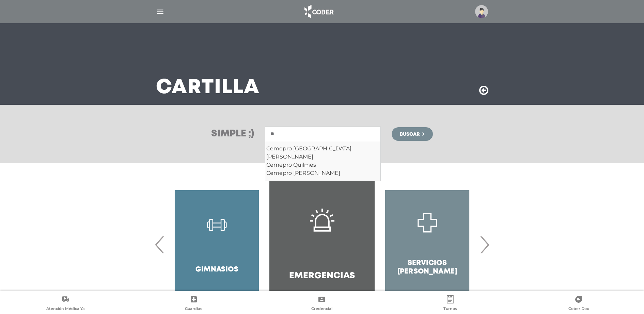 This screenshot has width=644, height=314. Describe the element at coordinates (194, 304) in the screenshot. I see `a: Guardias` at that location.